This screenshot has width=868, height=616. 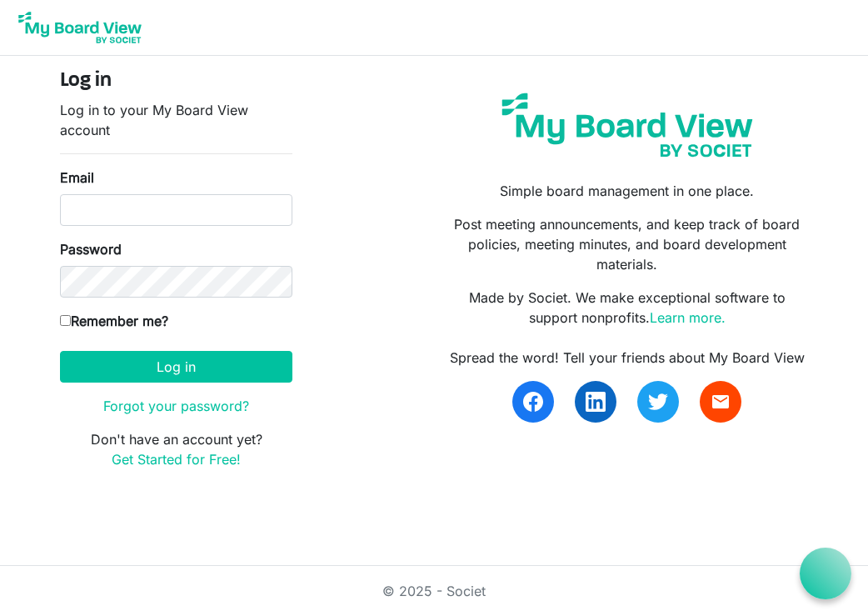 What do you see at coordinates (176, 450) in the screenshot?
I see `p: Don't have an account yet?` at bounding box center [176, 450].